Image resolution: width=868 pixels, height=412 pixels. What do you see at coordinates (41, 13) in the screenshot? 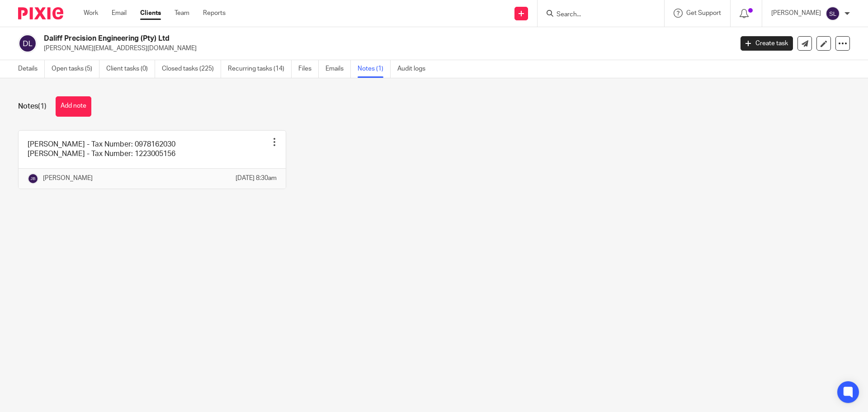
I see `img: Pixie` at bounding box center [41, 13].